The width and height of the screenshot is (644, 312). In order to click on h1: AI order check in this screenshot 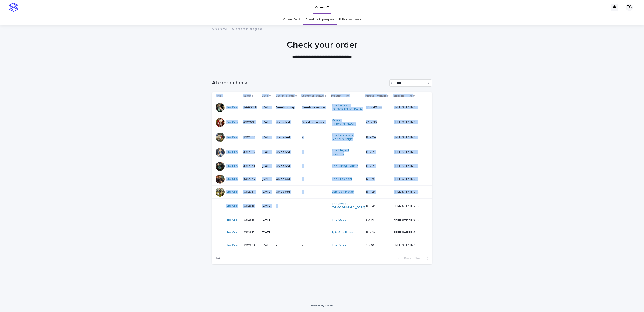, I will do `click(300, 83)`.